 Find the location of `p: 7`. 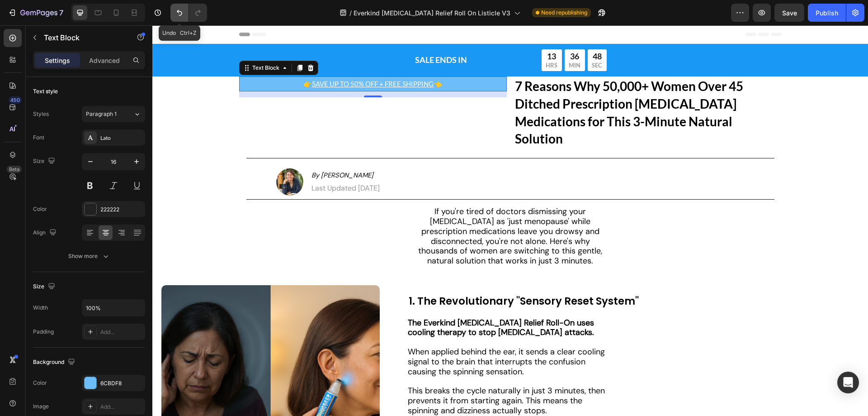

p: 7 is located at coordinates (61, 13).